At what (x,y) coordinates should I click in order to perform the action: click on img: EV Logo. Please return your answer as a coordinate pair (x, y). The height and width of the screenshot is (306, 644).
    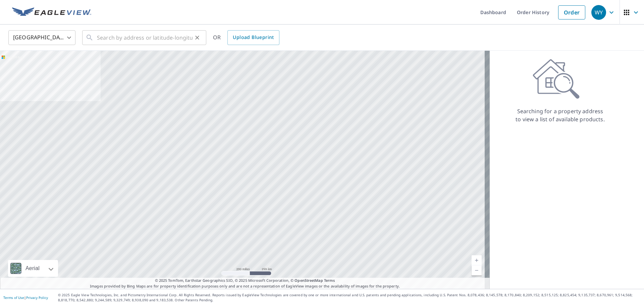
    Looking at the image, I should click on (51, 12).